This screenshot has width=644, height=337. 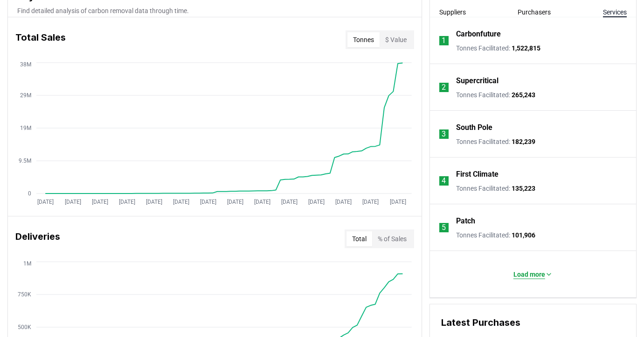 I want to click on p: 4, so click(x=443, y=181).